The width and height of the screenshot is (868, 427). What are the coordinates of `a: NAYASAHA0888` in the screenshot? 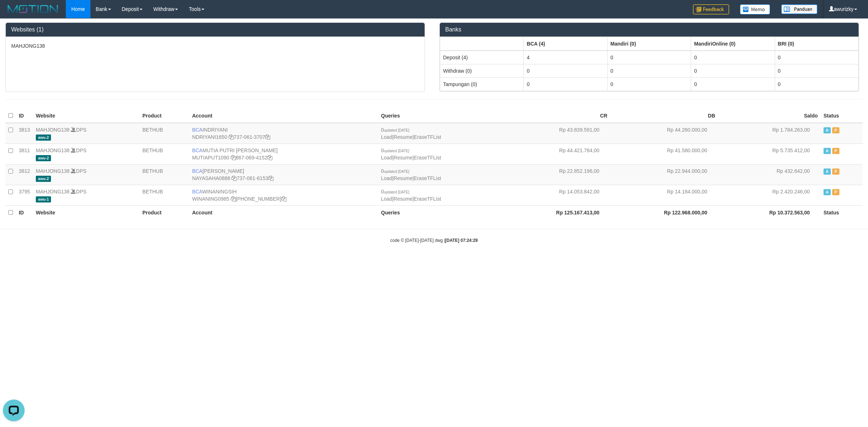 It's located at (211, 178).